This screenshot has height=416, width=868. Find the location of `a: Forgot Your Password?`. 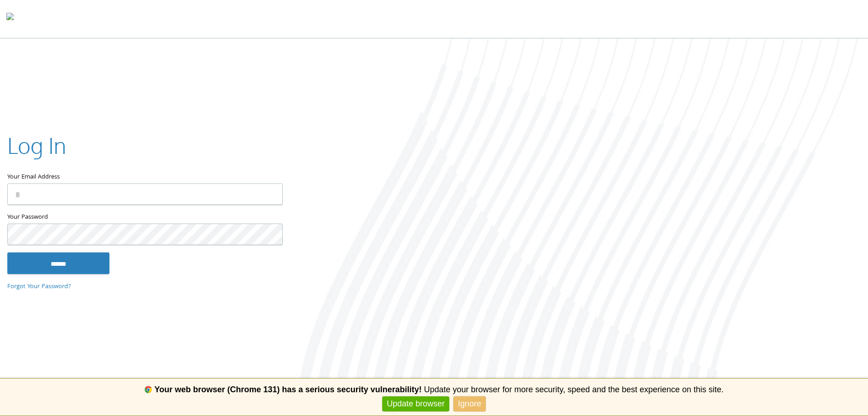

a: Forgot Your Password? is located at coordinates (39, 287).